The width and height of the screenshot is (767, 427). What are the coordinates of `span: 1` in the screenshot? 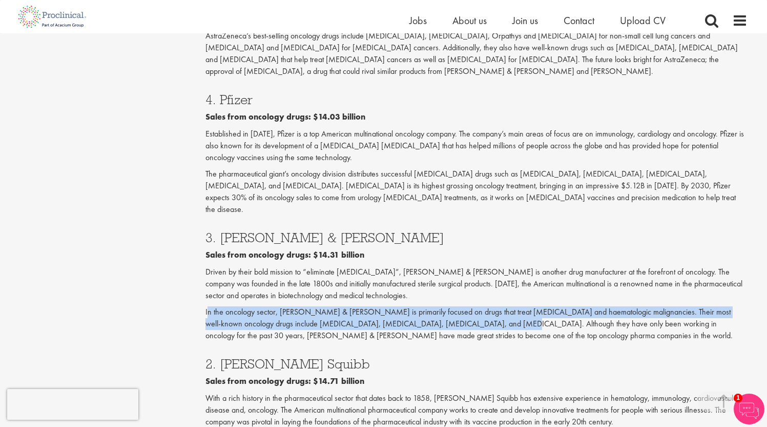 It's located at (738, 397).